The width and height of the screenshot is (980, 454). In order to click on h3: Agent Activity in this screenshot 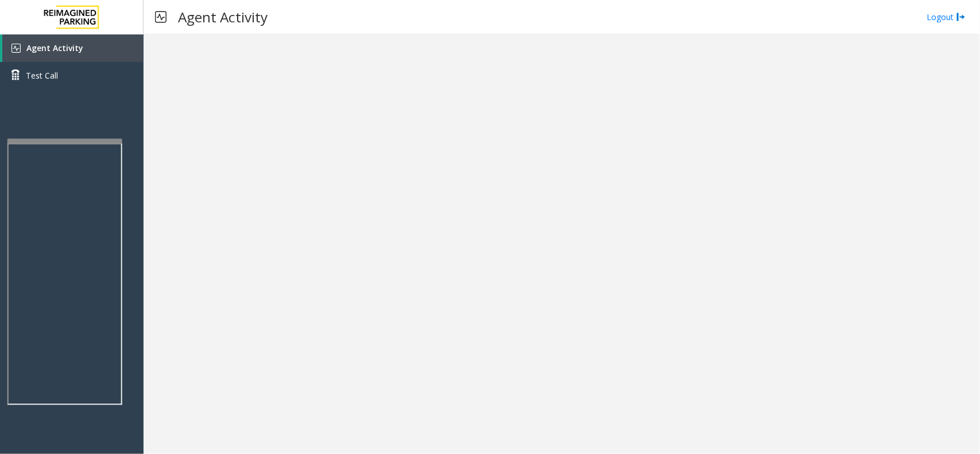, I will do `click(223, 17)`.